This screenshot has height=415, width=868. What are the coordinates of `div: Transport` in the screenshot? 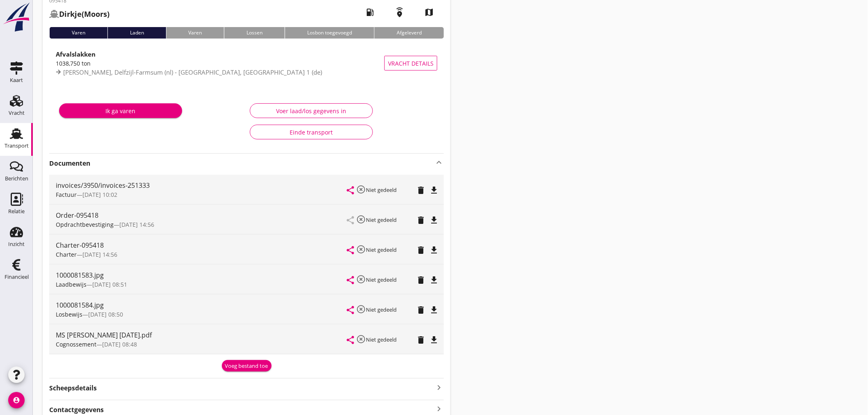 It's located at (17, 146).